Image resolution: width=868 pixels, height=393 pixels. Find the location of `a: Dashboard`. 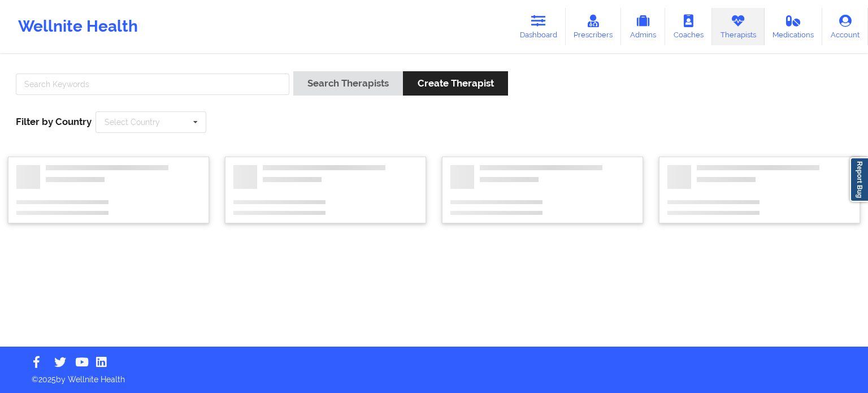

a: Dashboard is located at coordinates (538, 26).